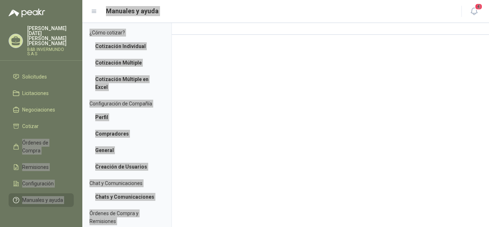 Image resolution: width=489 pixels, height=227 pixels. Describe the element at coordinates (127, 150) in the screenshot. I see `a: General` at that location.